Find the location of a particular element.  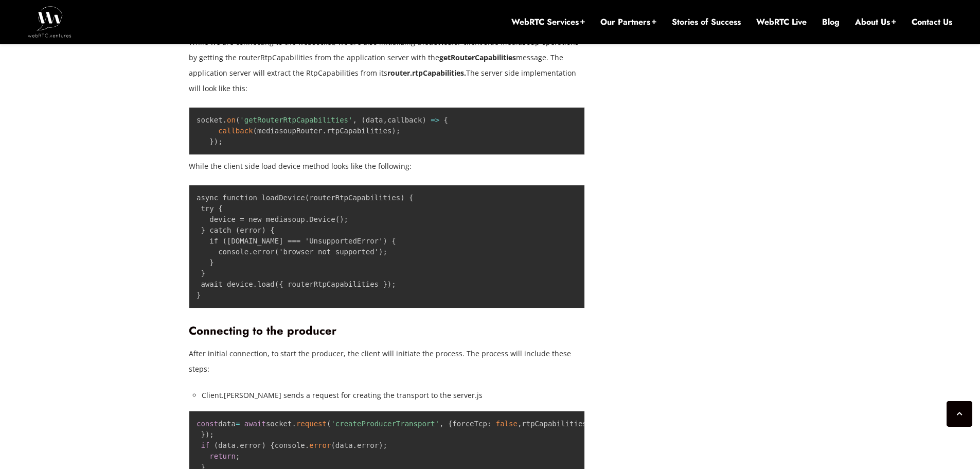

strong: router.rtpCapabilities. is located at coordinates (427, 72).